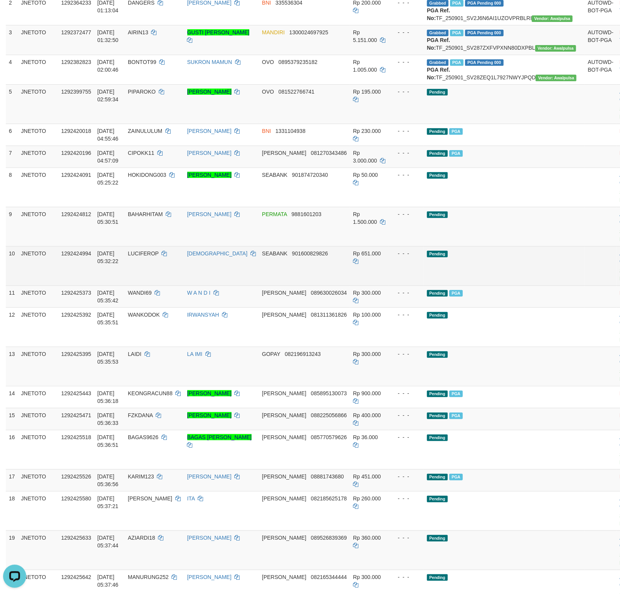 This screenshot has height=594, width=620. What do you see at coordinates (76, 394) in the screenshot?
I see `span: 1292425443` at bounding box center [76, 394].